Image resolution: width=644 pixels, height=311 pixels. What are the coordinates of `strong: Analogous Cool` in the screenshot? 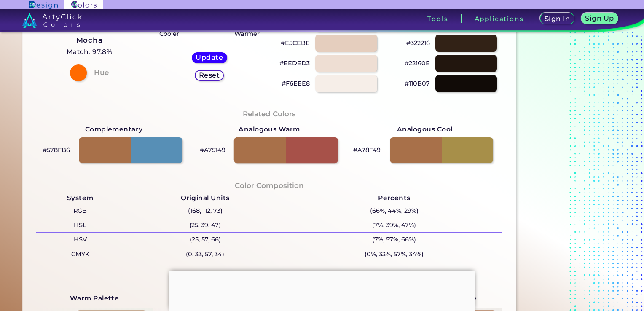 It's located at (425, 129).